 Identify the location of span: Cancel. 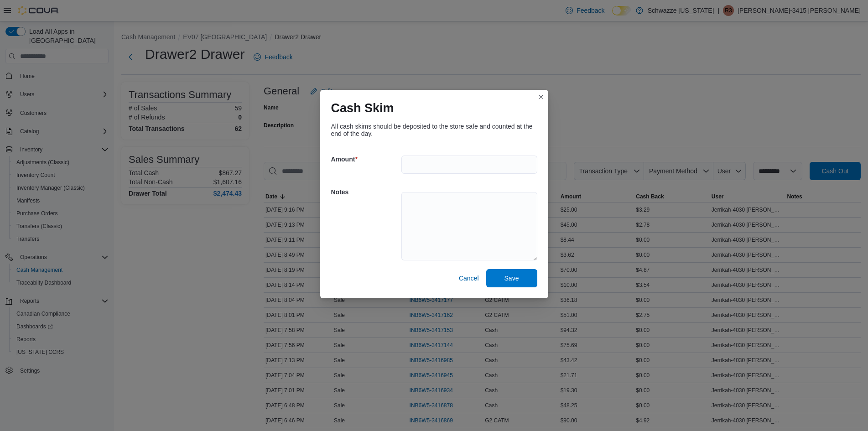
(469, 278).